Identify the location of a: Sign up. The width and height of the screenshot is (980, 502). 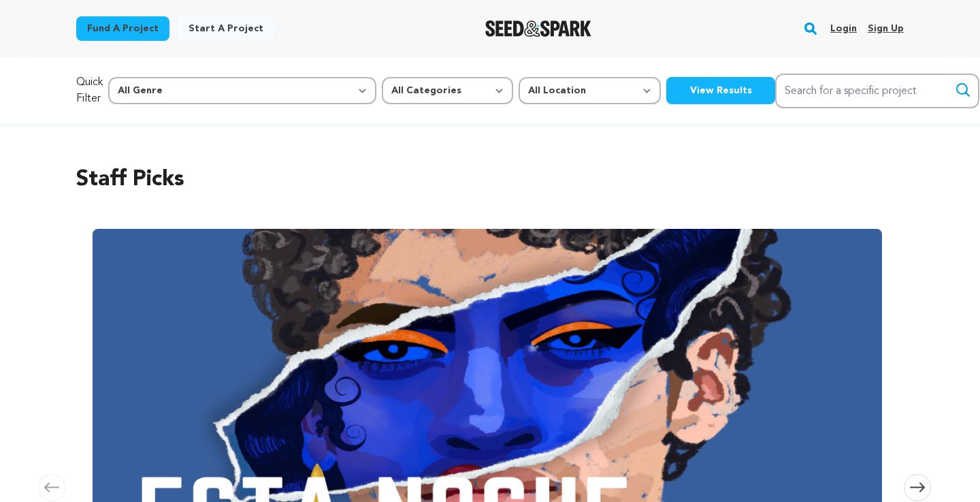
(885, 28).